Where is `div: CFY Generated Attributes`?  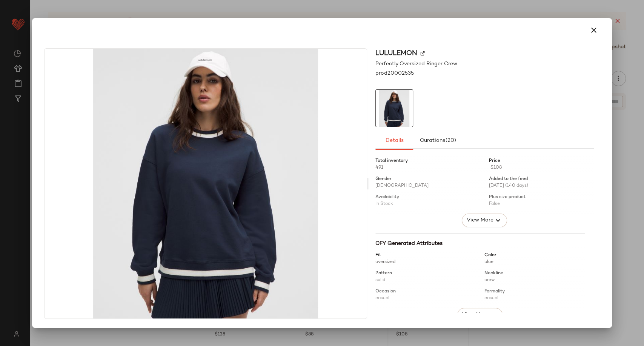 div: CFY Generated Attributes is located at coordinates (480, 244).